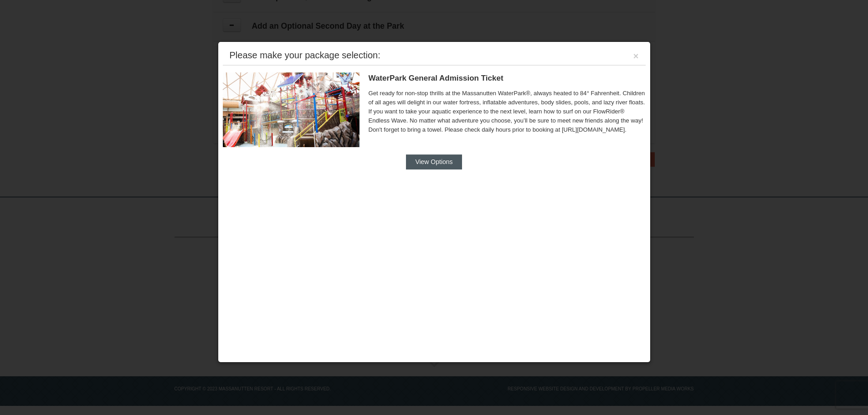 This screenshot has width=868, height=415. Describe the element at coordinates (434, 162) in the screenshot. I see `button: View Options` at that location.